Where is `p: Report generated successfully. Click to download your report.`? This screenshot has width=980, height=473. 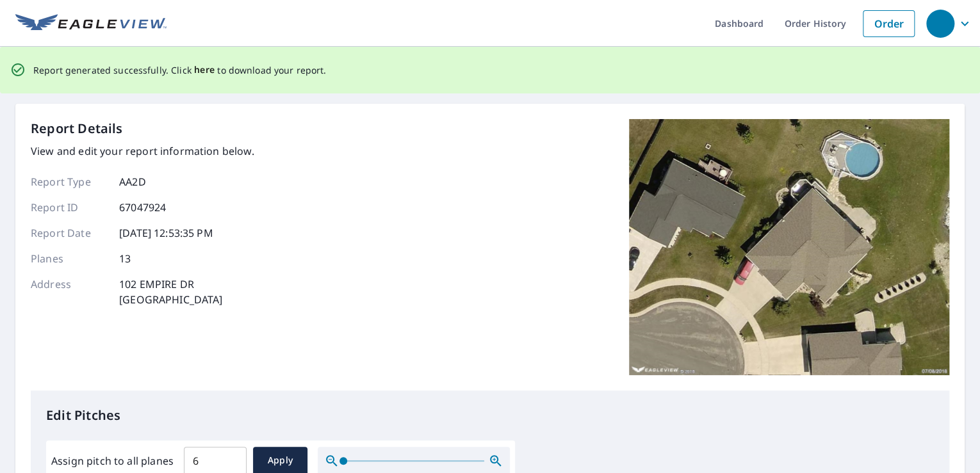 p: Report generated successfully. Click to download your report. is located at coordinates (180, 69).